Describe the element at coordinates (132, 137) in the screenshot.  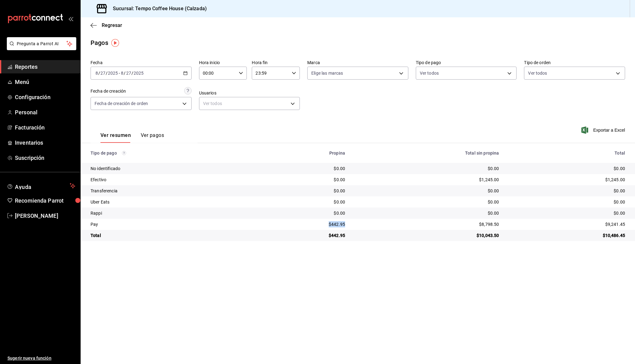
I see `div: navigation tabs` at that location.